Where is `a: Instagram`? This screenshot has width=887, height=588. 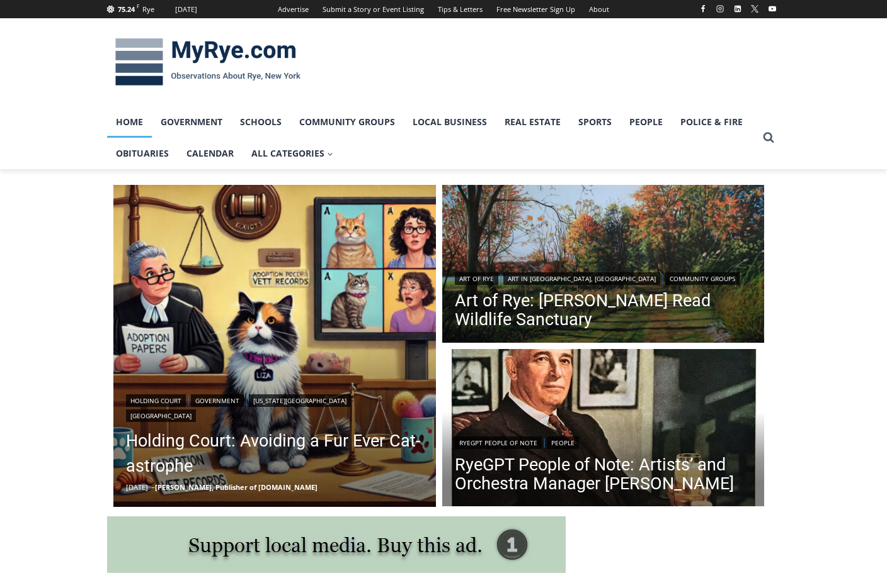
a: Instagram is located at coordinates (719, 9).